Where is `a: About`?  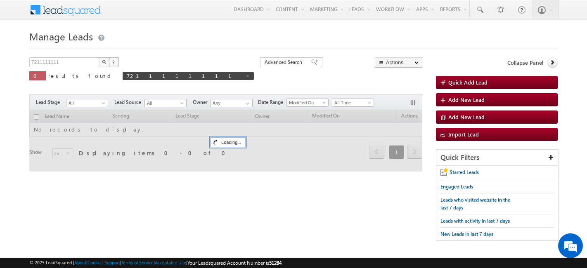
a: About is located at coordinates (80, 262).